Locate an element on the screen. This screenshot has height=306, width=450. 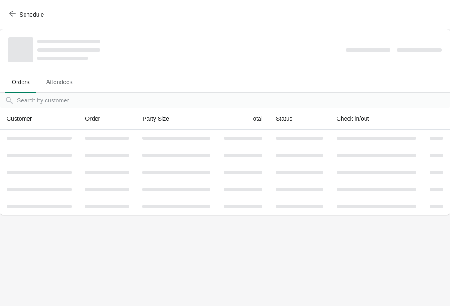
span: Attendees is located at coordinates (59, 82).